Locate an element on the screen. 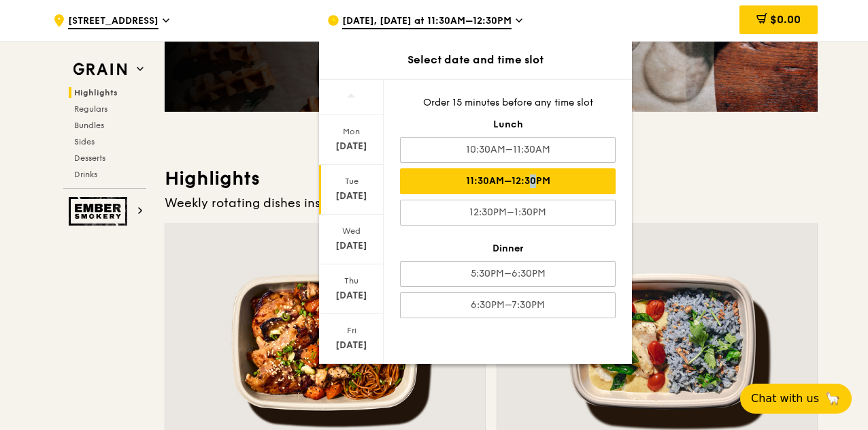 This screenshot has height=430, width=868. div: 12:30PM–1:30PM is located at coordinates (508, 213).